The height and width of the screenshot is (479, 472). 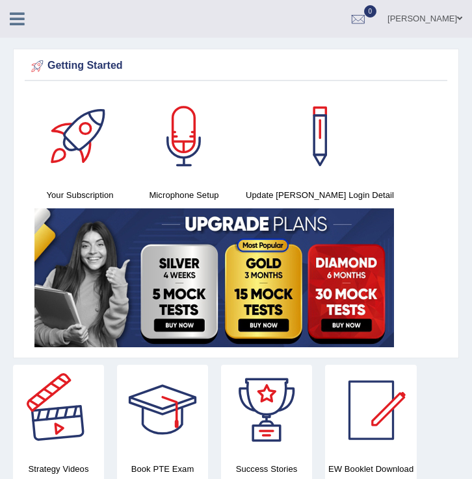 I want to click on h4: Success Stories, so click(x=266, y=469).